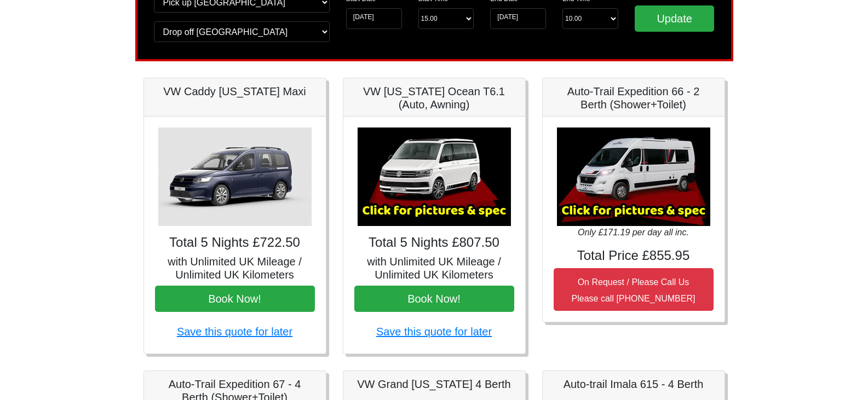 This screenshot has width=868, height=400. Describe the element at coordinates (634, 255) in the screenshot. I see `h4: Total Price £855.95` at that location.